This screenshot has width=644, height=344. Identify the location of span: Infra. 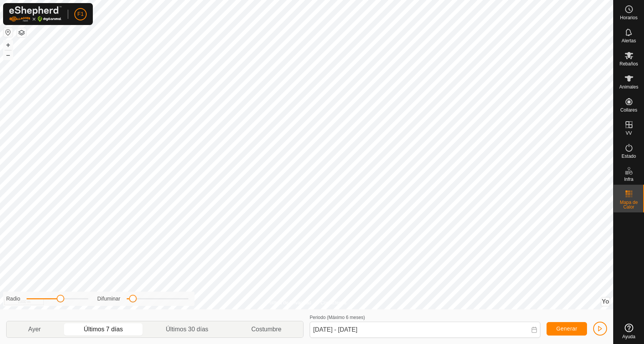
(628, 179).